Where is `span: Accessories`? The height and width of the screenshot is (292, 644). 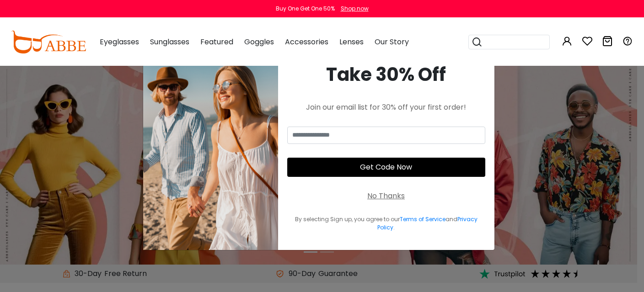 span: Accessories is located at coordinates (307, 42).